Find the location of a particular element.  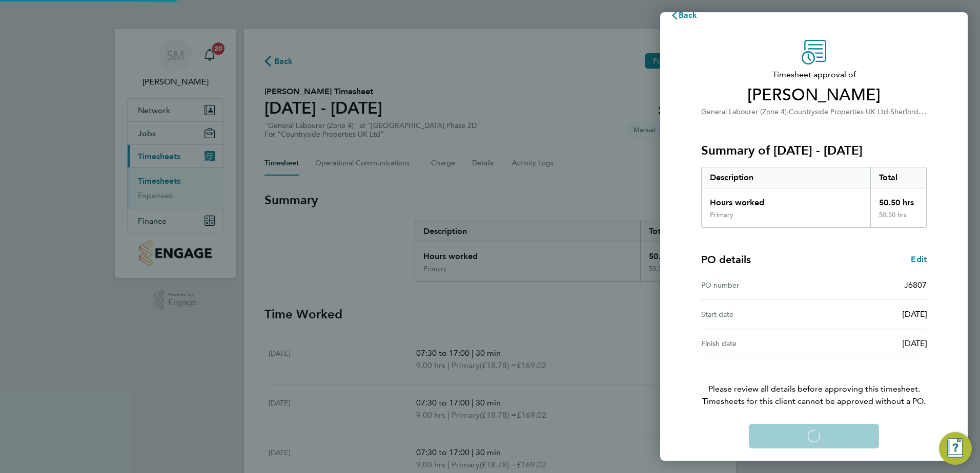

div: PO number is located at coordinates (758, 285).